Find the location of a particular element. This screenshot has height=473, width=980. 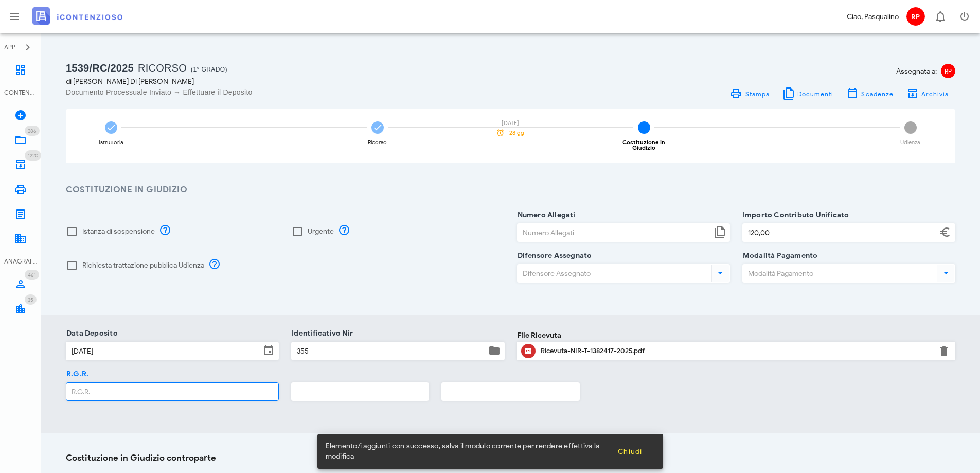

input: R.G.R. is located at coordinates (172, 392).